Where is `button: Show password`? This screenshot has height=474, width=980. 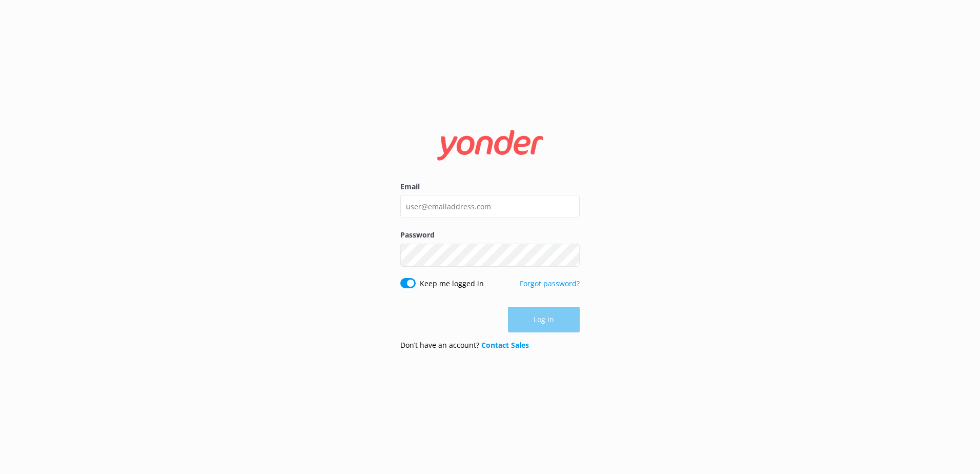 button: Show password is located at coordinates (570, 255).